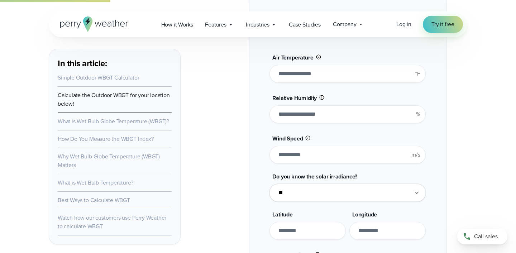  What do you see at coordinates (258, 25) in the screenshot?
I see `span: Industries` at bounding box center [258, 25].